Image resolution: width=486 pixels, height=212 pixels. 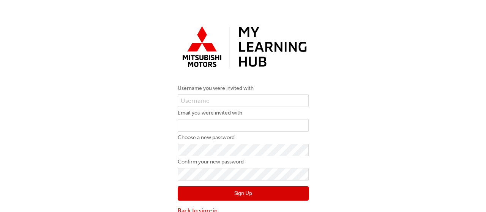 What do you see at coordinates (243, 88) in the screenshot?
I see `label: Username you were invited with` at bounding box center [243, 88].